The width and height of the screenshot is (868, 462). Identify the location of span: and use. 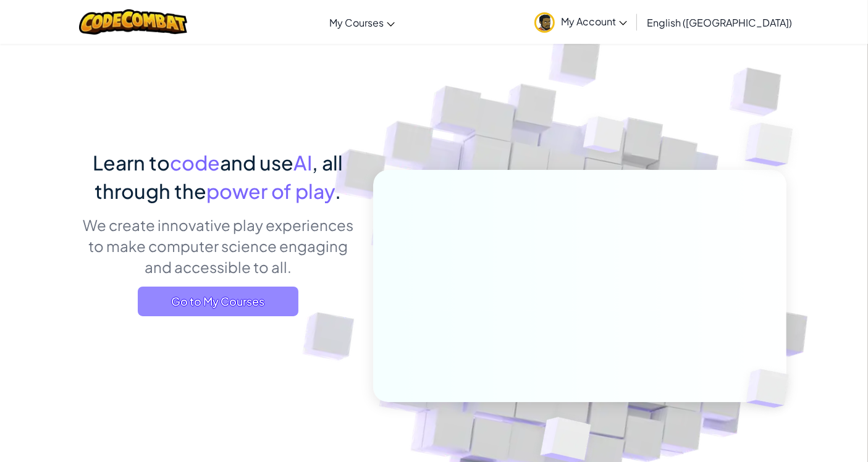
(257, 163).